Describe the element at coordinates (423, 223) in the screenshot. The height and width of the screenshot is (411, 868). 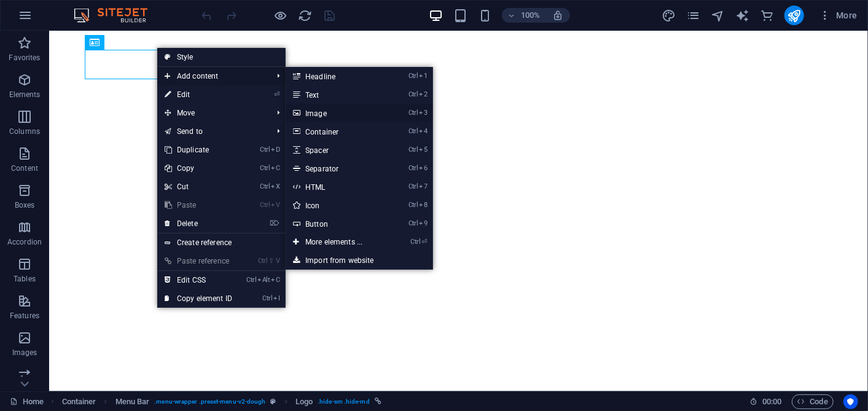
I see `i: 9` at that location.